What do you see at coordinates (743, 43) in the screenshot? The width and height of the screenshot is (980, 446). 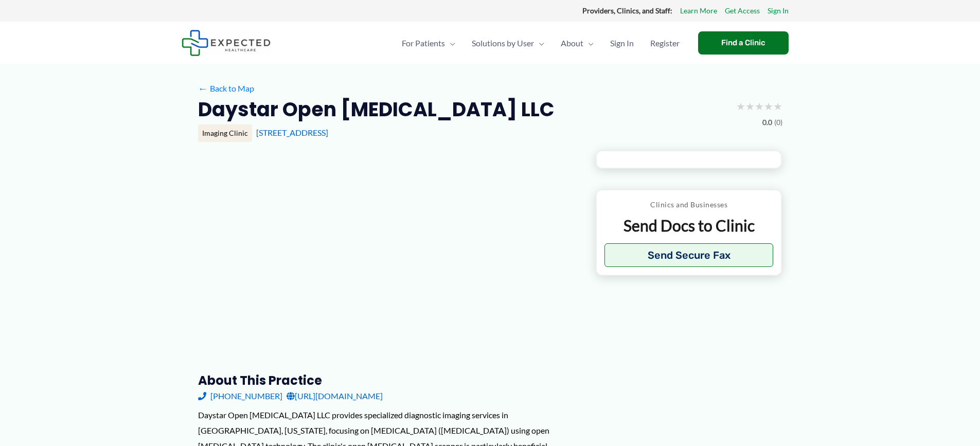 I see `a: Find a Clinic` at bounding box center [743, 43].